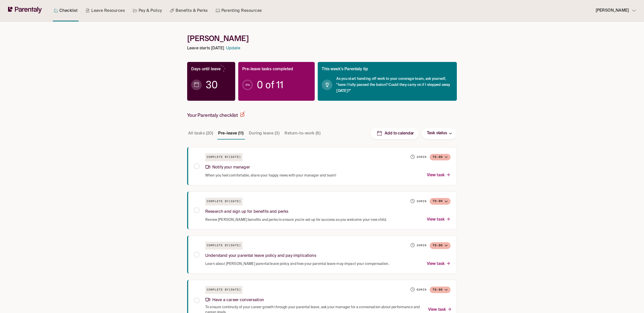 Image resolution: width=644 pixels, height=313 pixels. Describe the element at coordinates (395, 85) in the screenshot. I see `span: As you start handing off work to your coverage team, ask yourself, "have I fully passed the baton...` at that location.